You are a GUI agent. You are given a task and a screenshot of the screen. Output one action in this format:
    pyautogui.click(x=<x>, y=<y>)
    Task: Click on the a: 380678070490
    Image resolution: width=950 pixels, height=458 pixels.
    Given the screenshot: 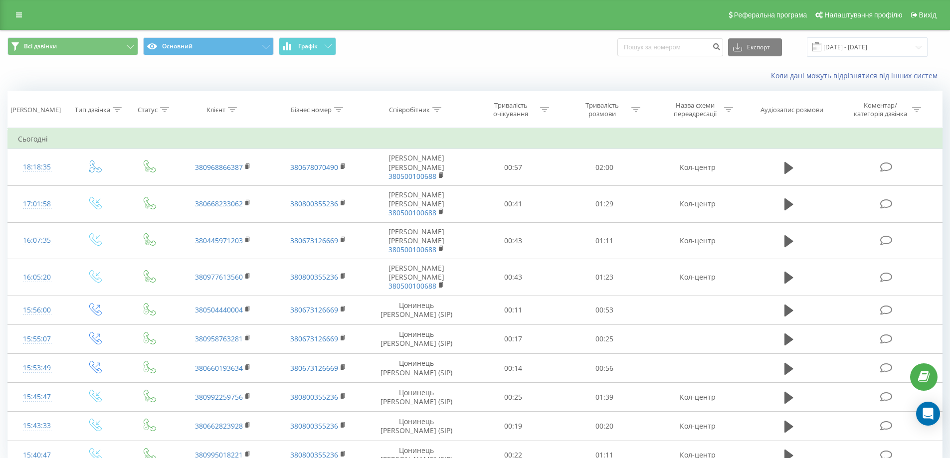 What is the action you would take?
    pyautogui.click(x=314, y=167)
    